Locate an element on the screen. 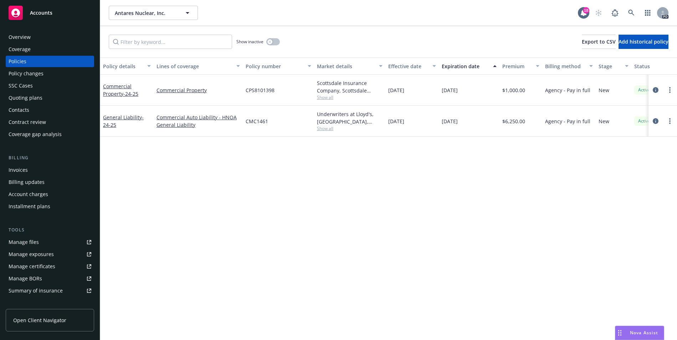  div: Contacts is located at coordinates (19, 110).